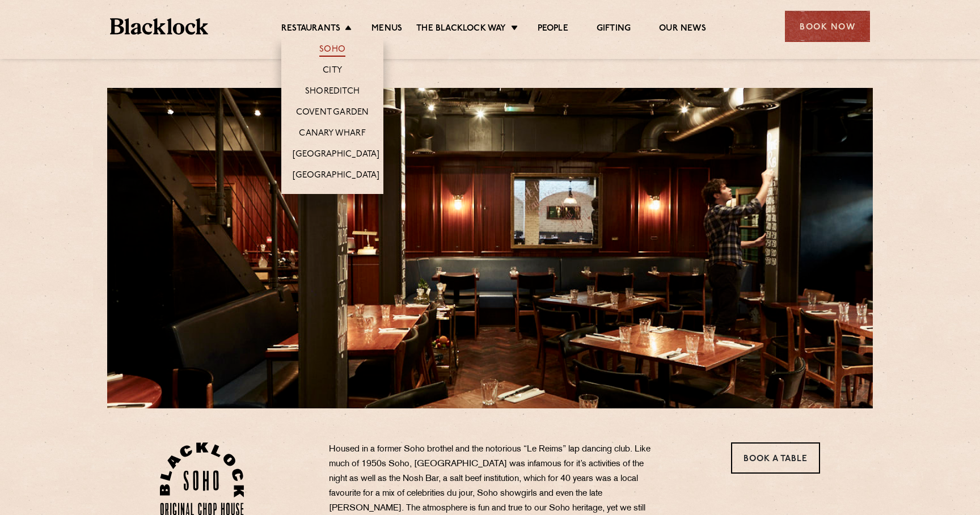 The image size is (980, 515). I want to click on a: Menus, so click(387, 29).